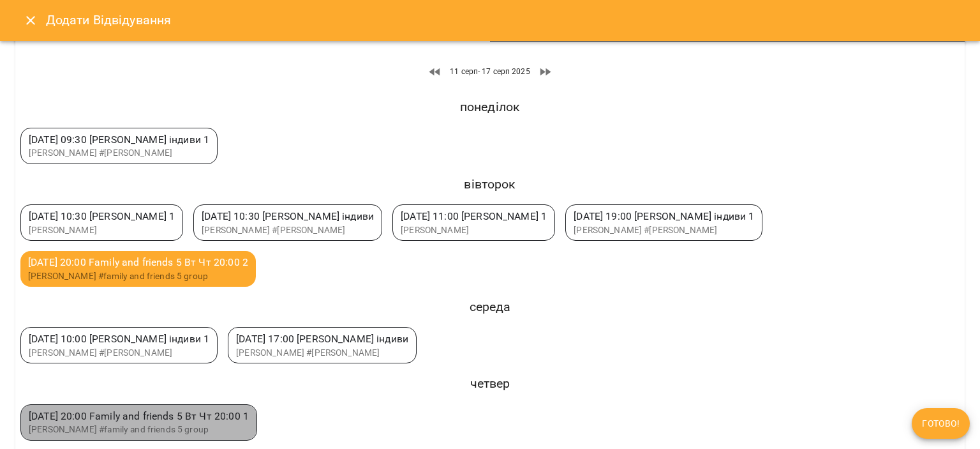 The width and height of the screenshot is (980, 449). Describe the element at coordinates (490, 383) in the screenshot. I see `h6: четвер` at that location.